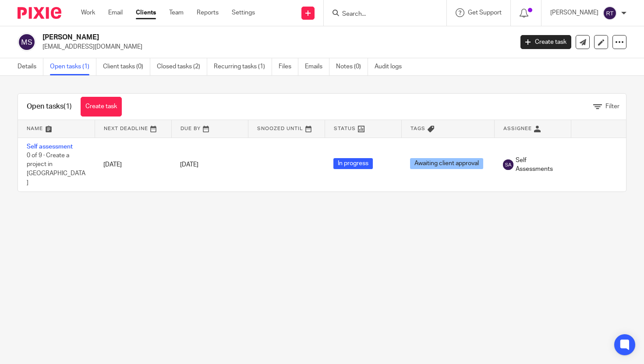 The height and width of the screenshot is (364, 644). I want to click on span: Get Support, so click(484, 13).